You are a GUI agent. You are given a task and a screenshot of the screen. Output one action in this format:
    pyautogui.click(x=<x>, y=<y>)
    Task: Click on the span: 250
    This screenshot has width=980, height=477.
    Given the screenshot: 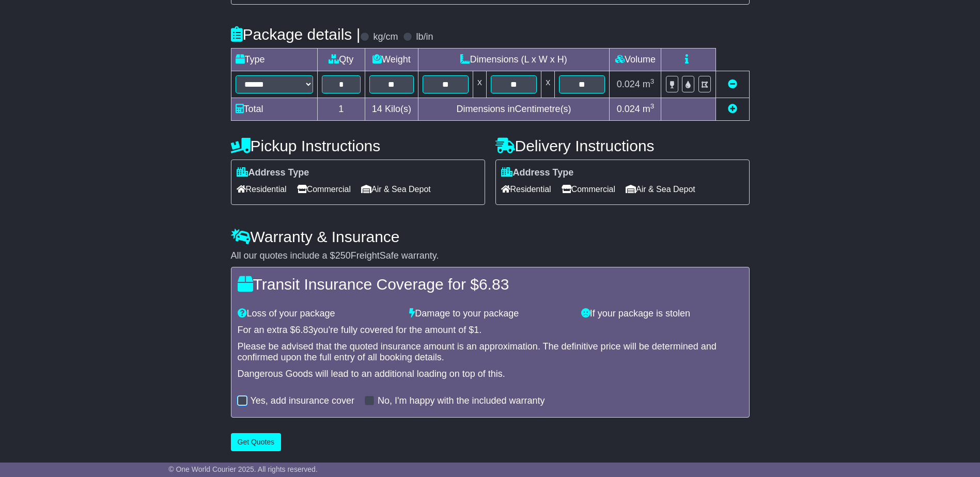 What is the action you would take?
    pyautogui.click(x=343, y=255)
    